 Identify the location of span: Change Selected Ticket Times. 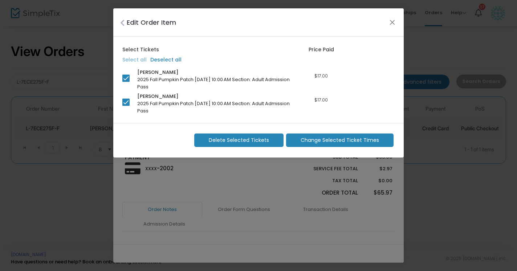
(340, 140).